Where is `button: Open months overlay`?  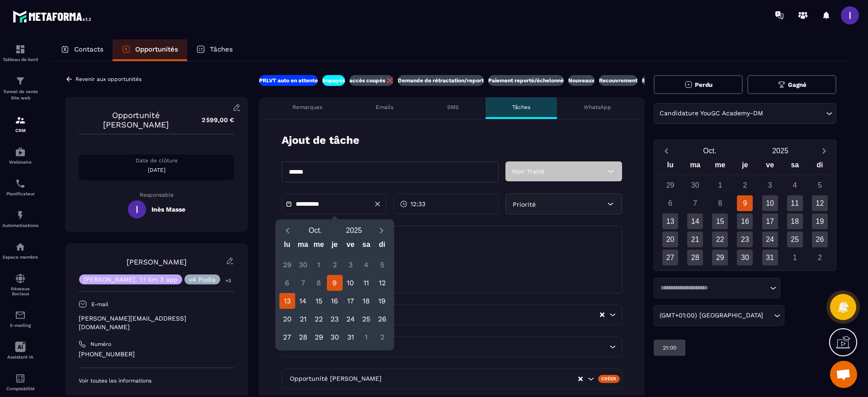 button: Open months overlay is located at coordinates (315, 230).